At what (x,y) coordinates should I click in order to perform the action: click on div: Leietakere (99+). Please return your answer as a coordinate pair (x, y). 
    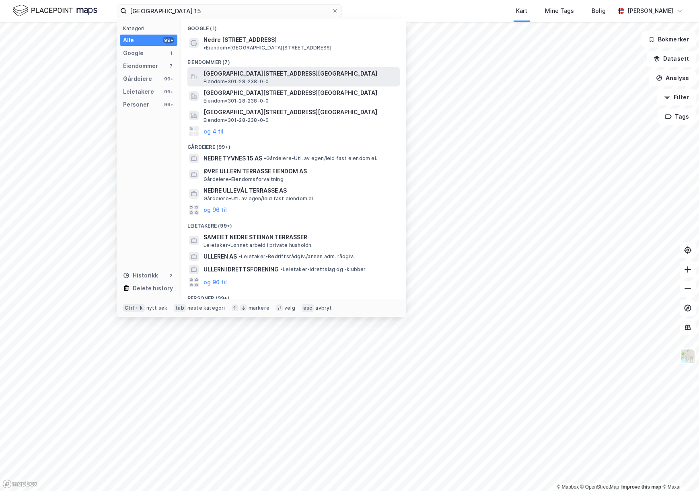
    Looking at the image, I should click on (293, 224).